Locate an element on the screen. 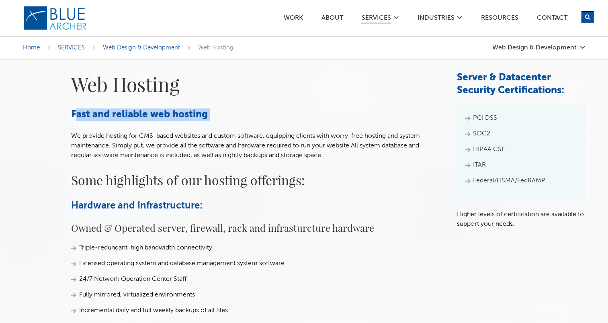 The height and width of the screenshot is (323, 608). a: Work is located at coordinates (293, 19).